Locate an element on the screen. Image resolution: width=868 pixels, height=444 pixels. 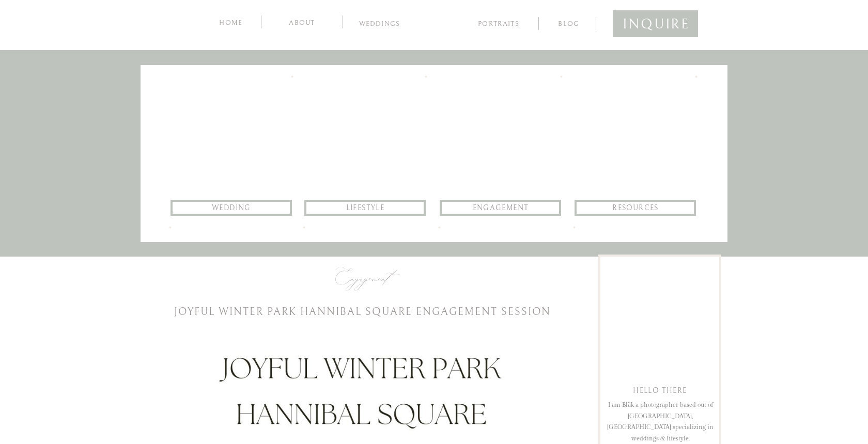
nav: blog is located at coordinates (569, 23).